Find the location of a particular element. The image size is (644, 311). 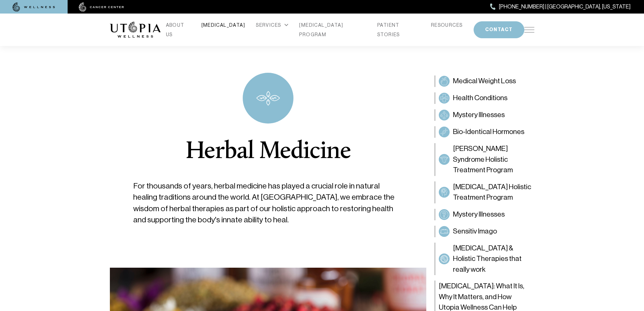

img: Dementia Holistic Treatment Program is located at coordinates (445, 192).